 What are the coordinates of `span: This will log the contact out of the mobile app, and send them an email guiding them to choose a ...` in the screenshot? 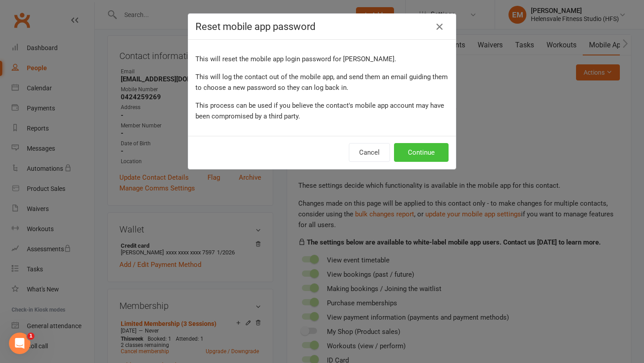 It's located at (322, 82).